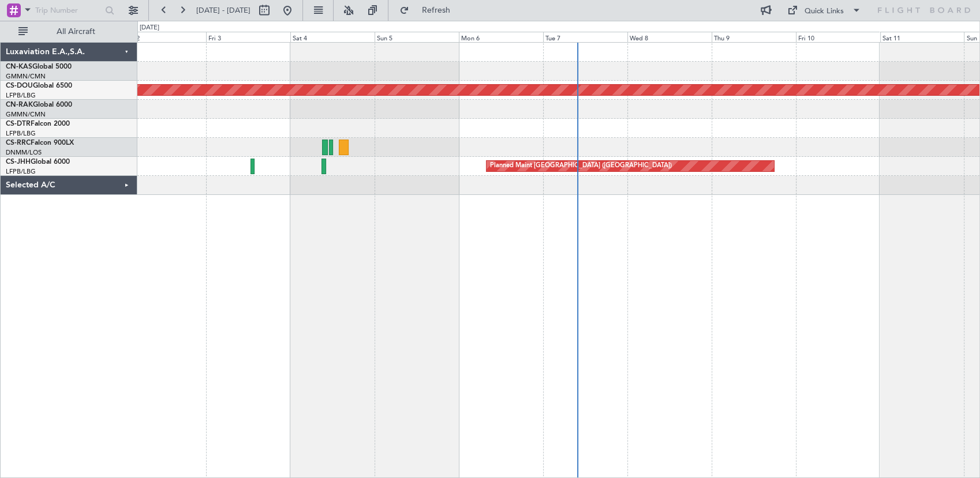 The width and height of the screenshot is (980, 478). Describe the element at coordinates (824, 12) in the screenshot. I see `div: Quick Links` at that location.